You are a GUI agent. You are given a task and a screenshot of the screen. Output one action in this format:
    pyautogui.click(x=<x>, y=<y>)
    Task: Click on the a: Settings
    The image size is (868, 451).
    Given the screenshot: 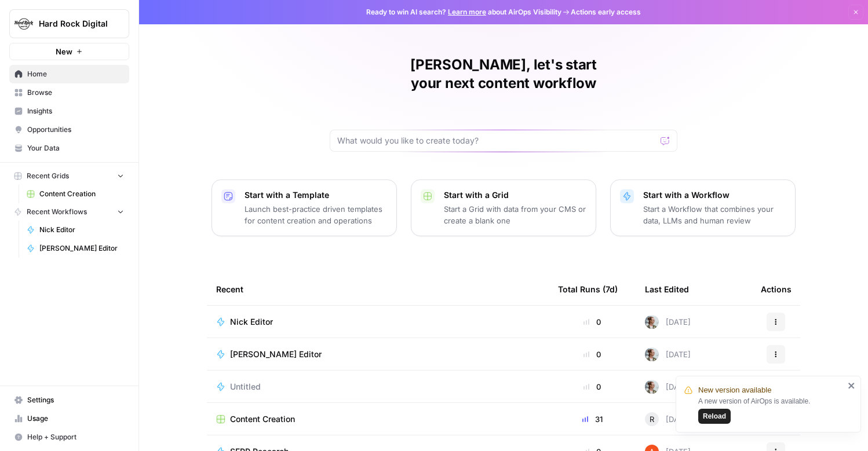 What is the action you would take?
    pyautogui.click(x=69, y=399)
    